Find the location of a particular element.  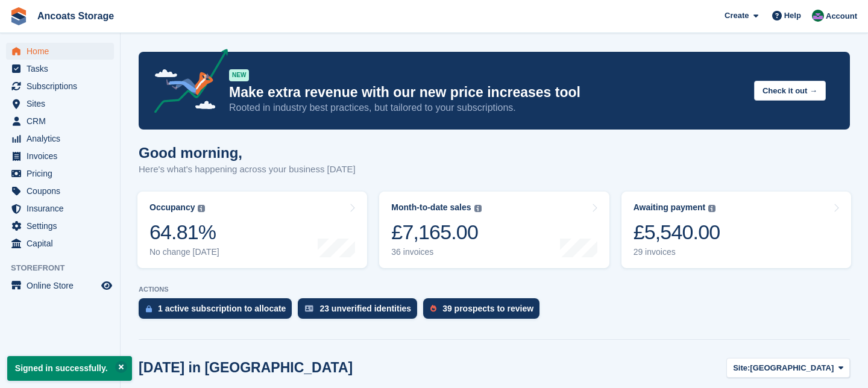

div: £7,165.00 is located at coordinates (436, 232).